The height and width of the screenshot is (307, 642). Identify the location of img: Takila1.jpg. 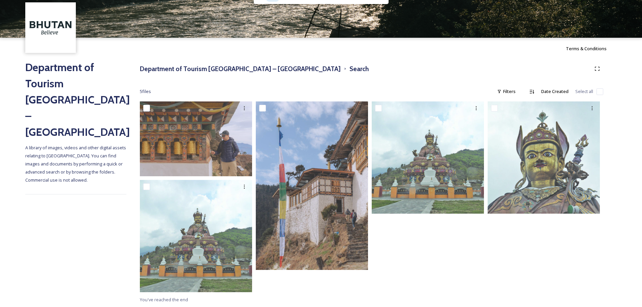
(196, 236).